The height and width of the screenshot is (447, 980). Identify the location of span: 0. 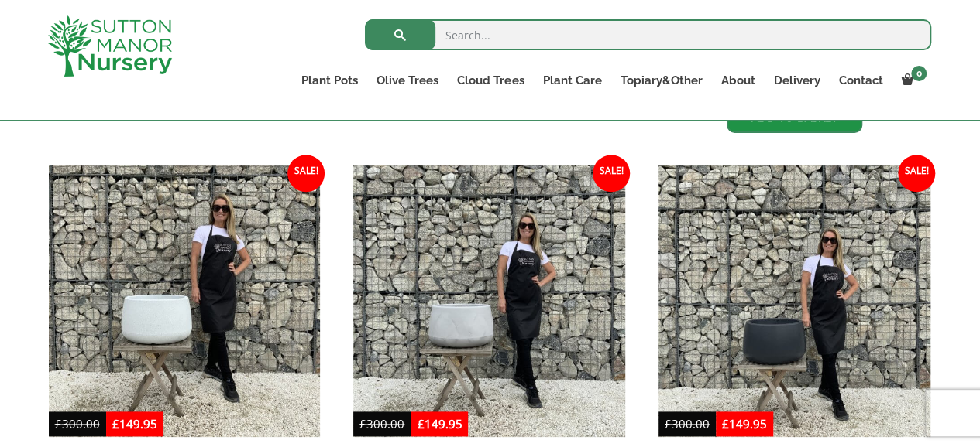
(918, 74).